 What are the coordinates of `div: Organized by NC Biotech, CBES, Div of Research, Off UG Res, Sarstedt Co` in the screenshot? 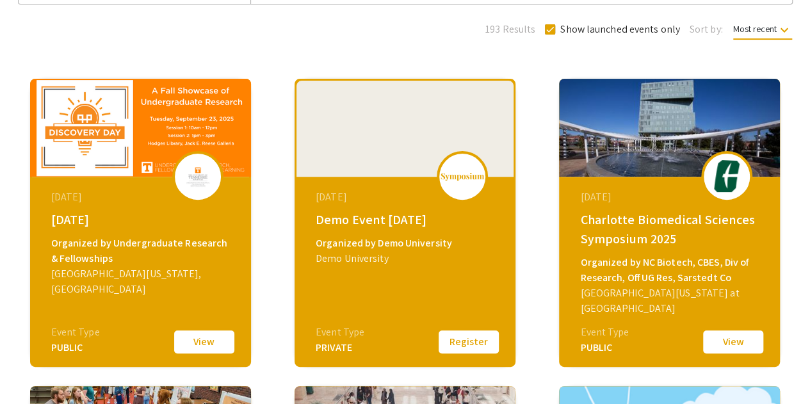 It's located at (671, 270).